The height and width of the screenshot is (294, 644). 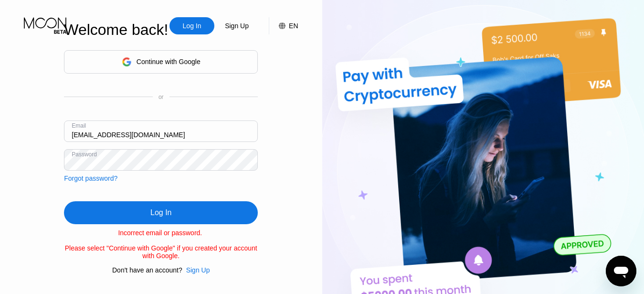 I want to click on div: or, so click(x=161, y=97).